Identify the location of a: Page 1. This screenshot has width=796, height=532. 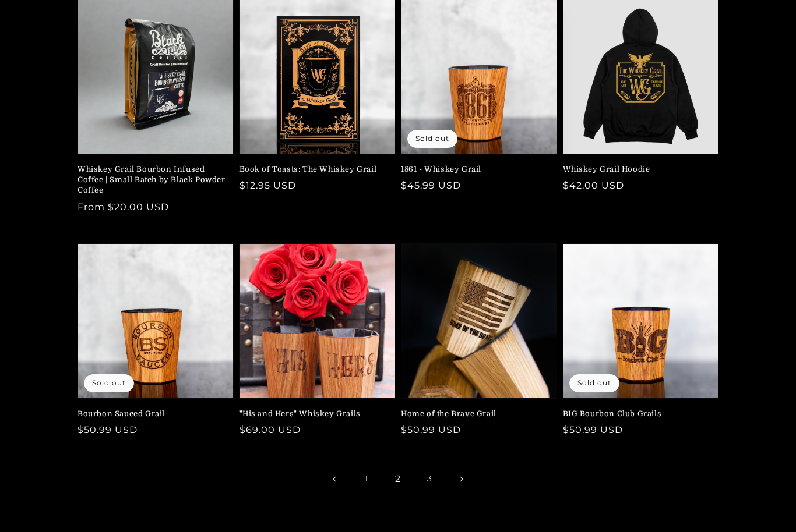
(367, 479).